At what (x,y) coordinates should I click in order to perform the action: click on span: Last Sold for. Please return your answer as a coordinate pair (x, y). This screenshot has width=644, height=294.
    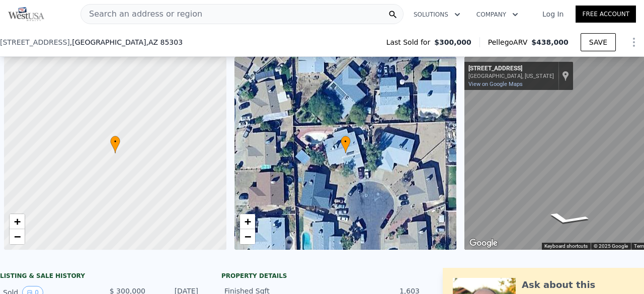
    Looking at the image, I should click on (411, 42).